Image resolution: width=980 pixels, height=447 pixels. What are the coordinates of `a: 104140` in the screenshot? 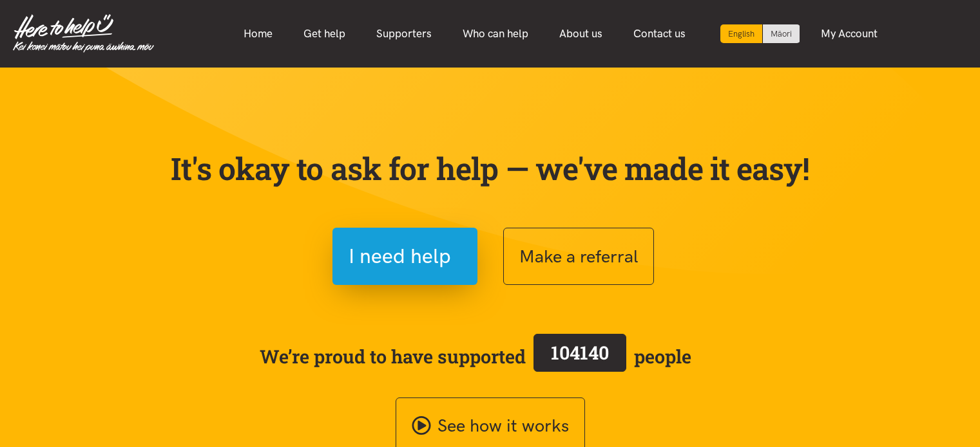 It's located at (580, 357).